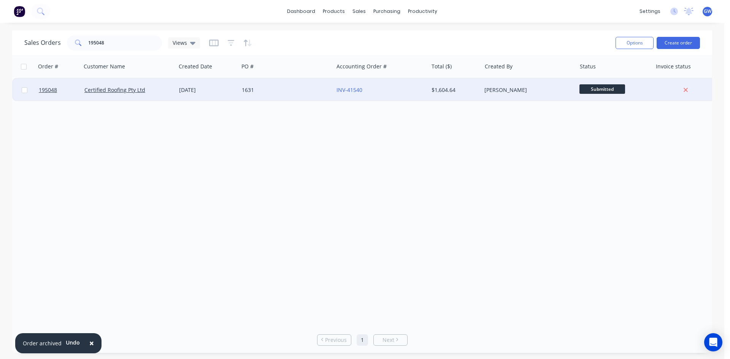  What do you see at coordinates (180, 43) in the screenshot?
I see `span: Views` at bounding box center [180, 43].